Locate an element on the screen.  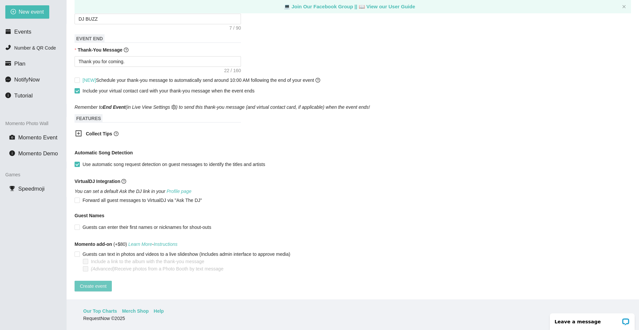
span: Guests can enter their first names or nicknames for shout-outs is located at coordinates (147, 227).